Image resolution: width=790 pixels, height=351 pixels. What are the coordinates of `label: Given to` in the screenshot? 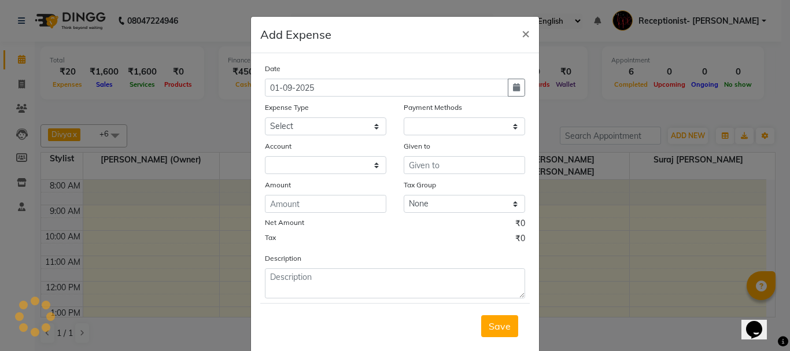 It's located at (417, 146).